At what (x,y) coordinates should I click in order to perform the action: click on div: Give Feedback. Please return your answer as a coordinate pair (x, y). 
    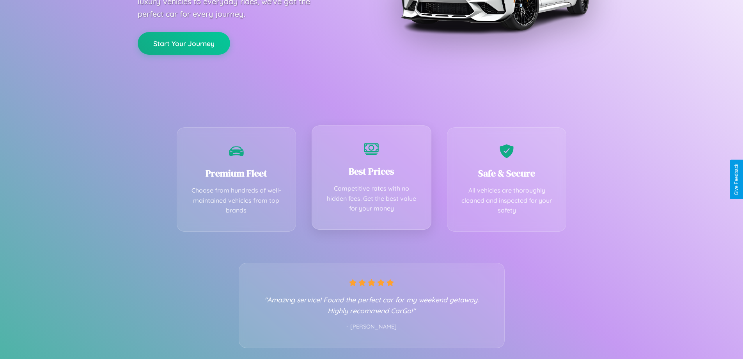
    Looking at the image, I should click on (737, 179).